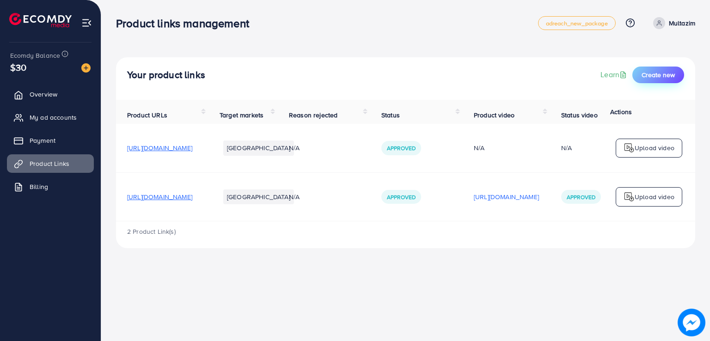 This screenshot has width=710, height=341. Describe the element at coordinates (40, 20) in the screenshot. I see `a: logo` at that location.